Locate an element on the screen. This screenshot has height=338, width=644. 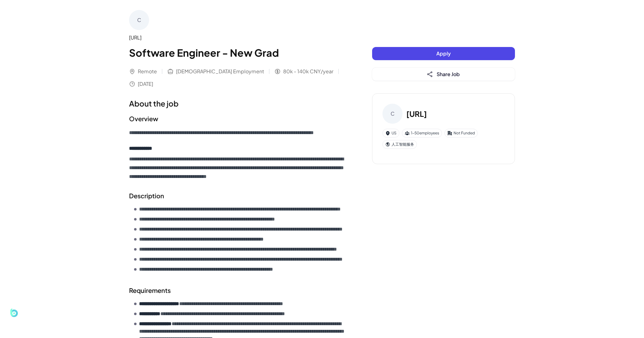
div: 1-50 employees is located at coordinates (422, 134).